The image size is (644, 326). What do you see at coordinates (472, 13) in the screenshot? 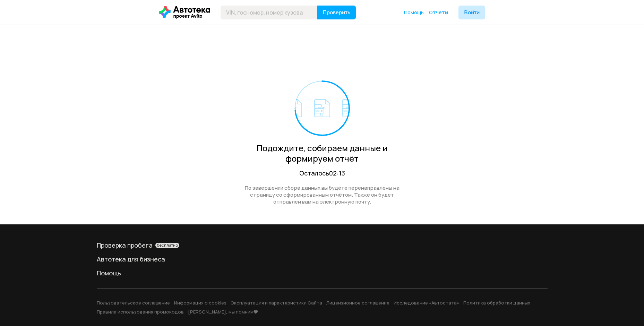
I see `span: Войти` at bounding box center [472, 13].